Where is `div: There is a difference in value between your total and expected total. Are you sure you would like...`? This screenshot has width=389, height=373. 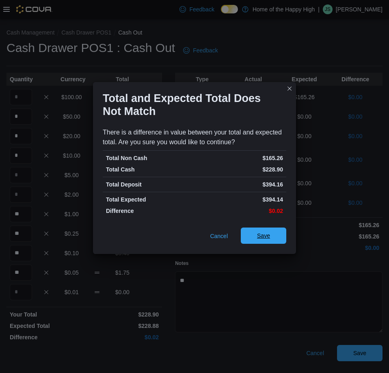
div: There is a difference in value between your total and expected total. Are you sure you would like... is located at coordinates (195, 137).